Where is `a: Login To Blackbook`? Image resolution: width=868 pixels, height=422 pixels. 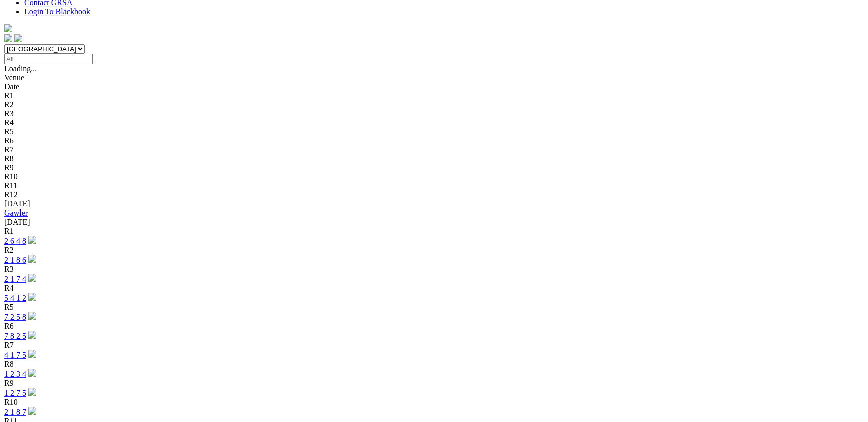
a: Login To Blackbook is located at coordinates (58, 11).